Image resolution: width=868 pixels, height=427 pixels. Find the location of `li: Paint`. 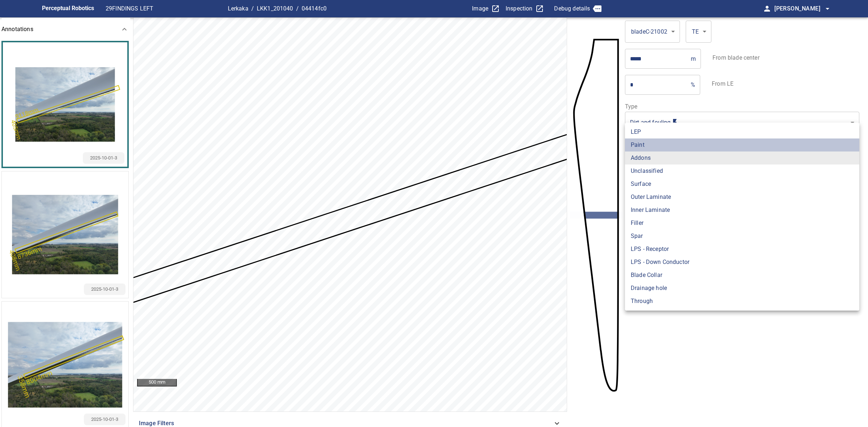

li: Paint is located at coordinates (742, 145).